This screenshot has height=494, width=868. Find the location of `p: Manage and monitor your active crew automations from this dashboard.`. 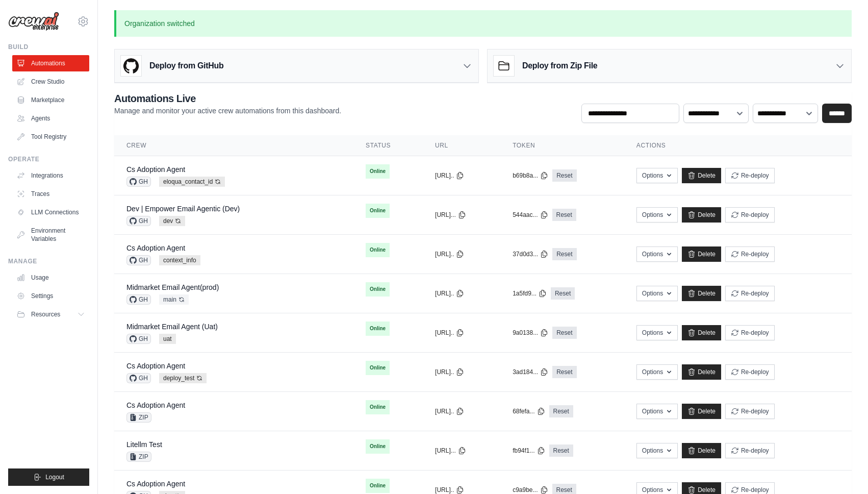

p: Manage and monitor your active crew automations from this dashboard. is located at coordinates (228, 111).